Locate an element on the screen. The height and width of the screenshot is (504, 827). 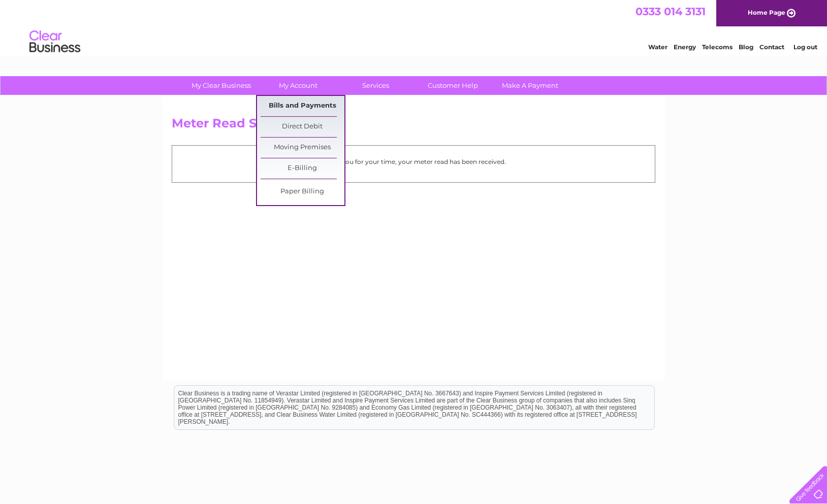
a: E-Billing is located at coordinates (302, 168).